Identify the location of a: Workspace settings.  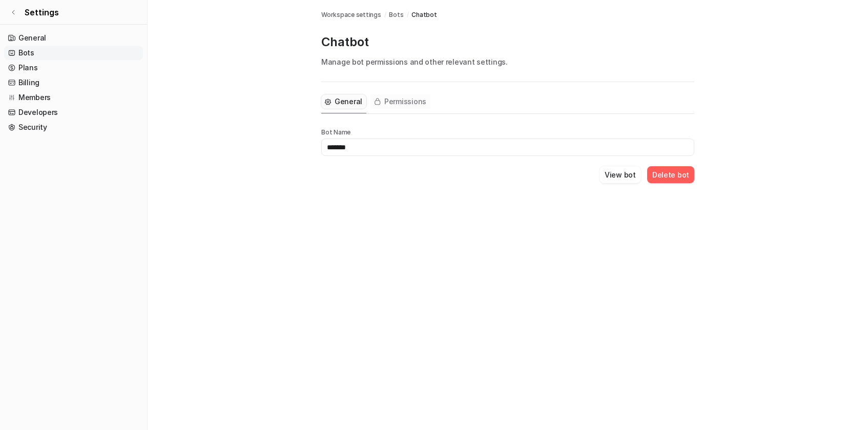
(351, 15).